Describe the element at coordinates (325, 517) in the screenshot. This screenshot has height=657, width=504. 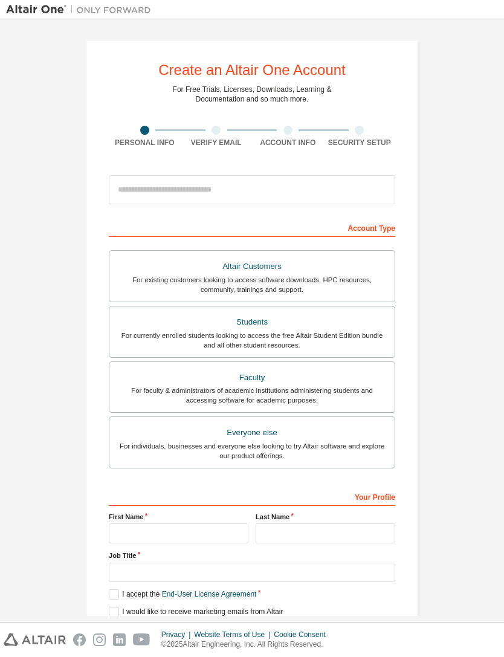
I see `label: Last Name` at that location.